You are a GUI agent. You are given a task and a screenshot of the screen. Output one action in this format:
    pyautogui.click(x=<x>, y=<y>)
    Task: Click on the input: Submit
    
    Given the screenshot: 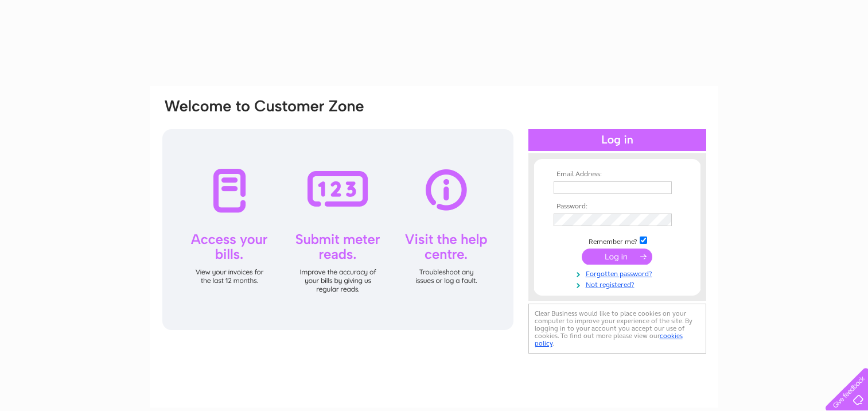 What is the action you would take?
    pyautogui.click(x=616, y=256)
    